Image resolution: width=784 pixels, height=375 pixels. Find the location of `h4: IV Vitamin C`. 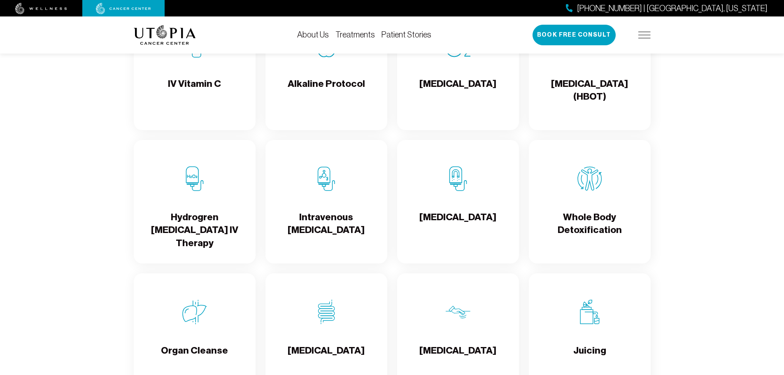

h4: IV Vitamin C is located at coordinates (194, 91).